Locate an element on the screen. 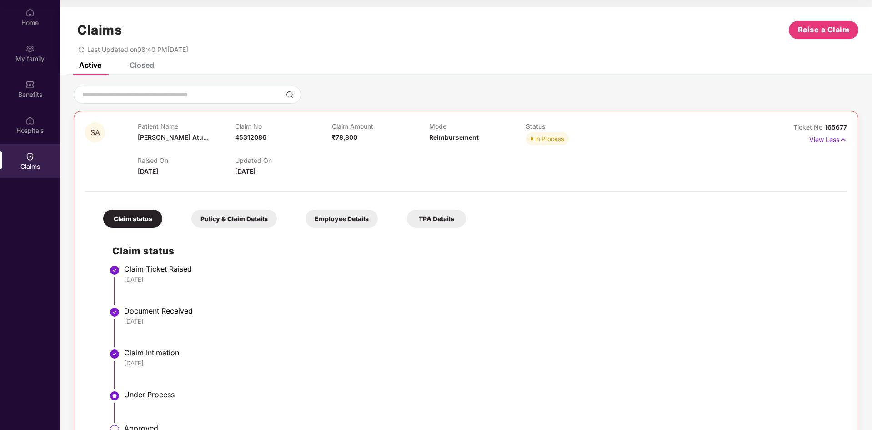 This screenshot has width=872, height=430. div: Closed is located at coordinates (142, 65).